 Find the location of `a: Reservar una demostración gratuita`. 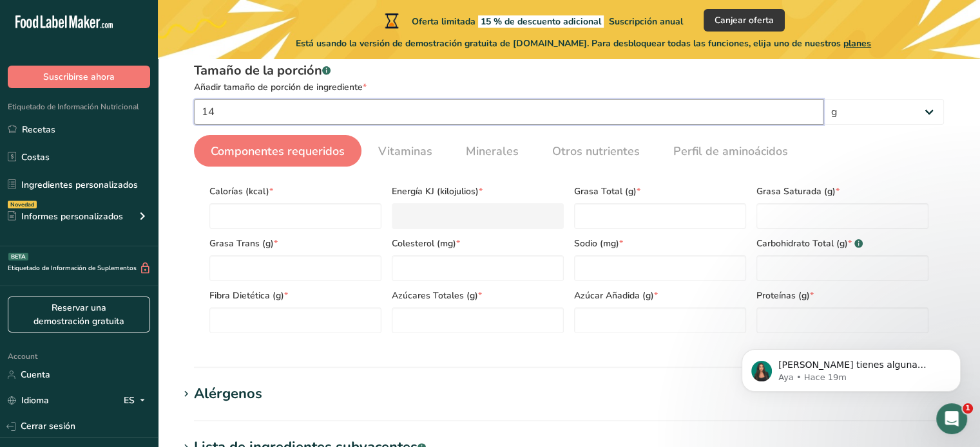

a: Reservar una demostración gratuita is located at coordinates (79, 315).